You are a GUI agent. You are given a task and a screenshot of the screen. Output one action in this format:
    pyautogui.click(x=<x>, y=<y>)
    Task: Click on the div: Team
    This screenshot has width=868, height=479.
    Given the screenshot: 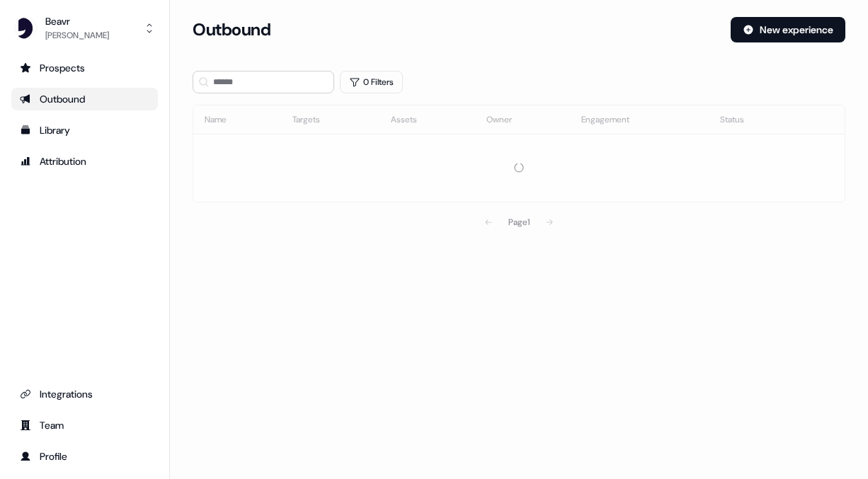 What is the action you would take?
    pyautogui.click(x=84, y=425)
    